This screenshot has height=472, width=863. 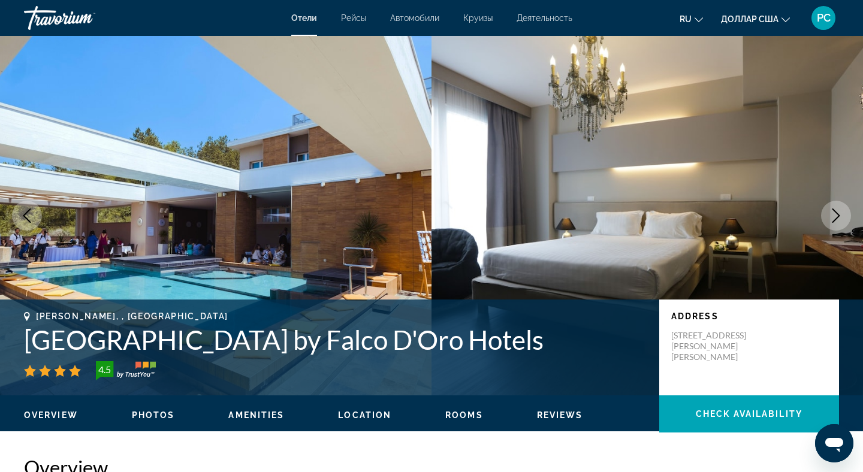 What do you see at coordinates (824, 18) in the screenshot?
I see `button: Меню пользователя` at bounding box center [824, 18].